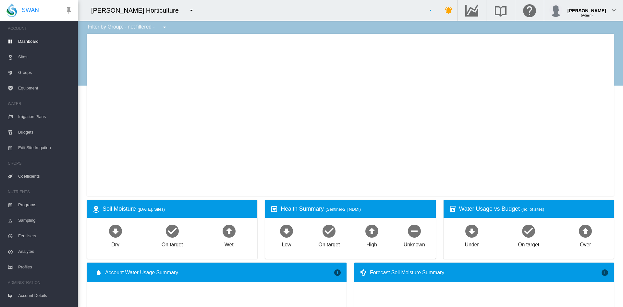 The height and width of the screenshot is (307, 623). What do you see at coordinates (128, 27) in the screenshot?
I see `div: Filter by Group: - not filtered -` at bounding box center [128, 27].